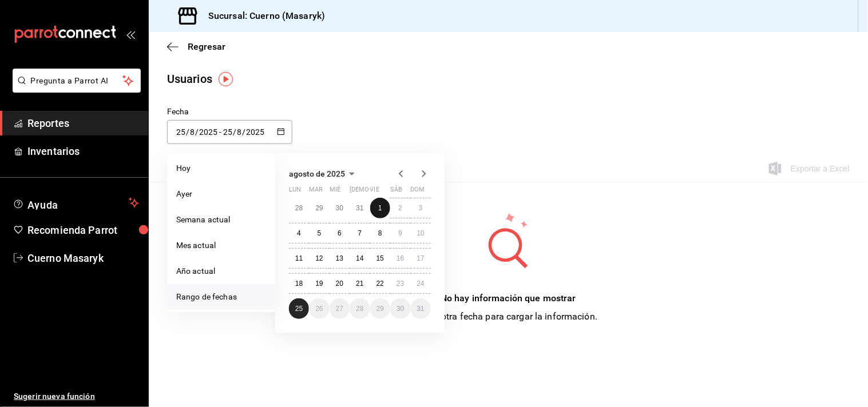 The image size is (868, 407). I want to click on button: 31 de agosto de 2025, so click(420, 309).